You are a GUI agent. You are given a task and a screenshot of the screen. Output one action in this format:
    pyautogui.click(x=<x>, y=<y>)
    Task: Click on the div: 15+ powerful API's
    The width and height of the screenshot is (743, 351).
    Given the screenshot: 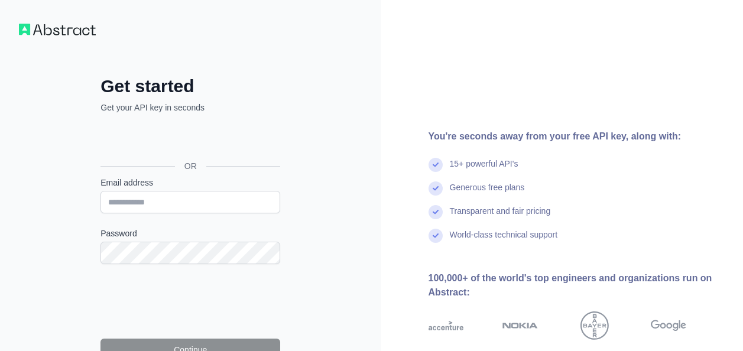 What is the action you would take?
    pyautogui.click(x=484, y=170)
    